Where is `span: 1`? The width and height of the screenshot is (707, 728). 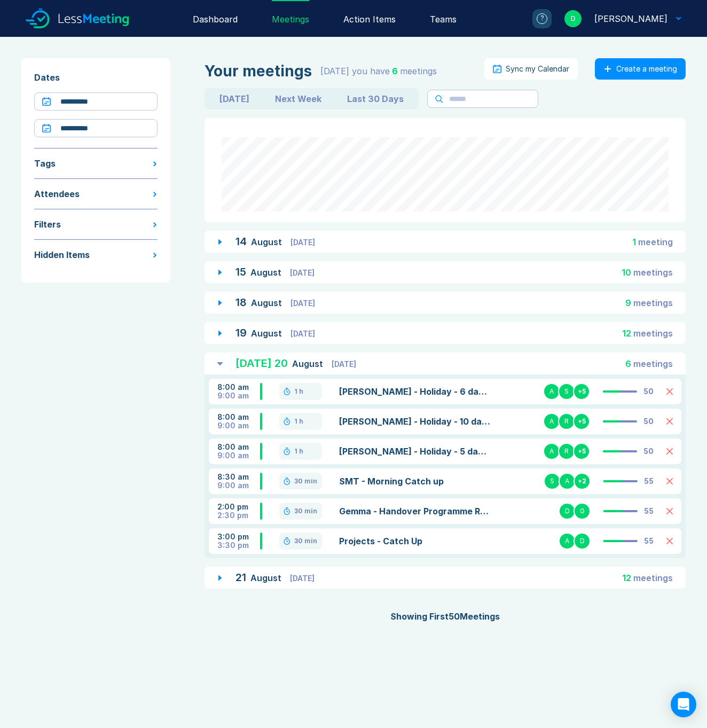 span: 1 is located at coordinates (633, 242).